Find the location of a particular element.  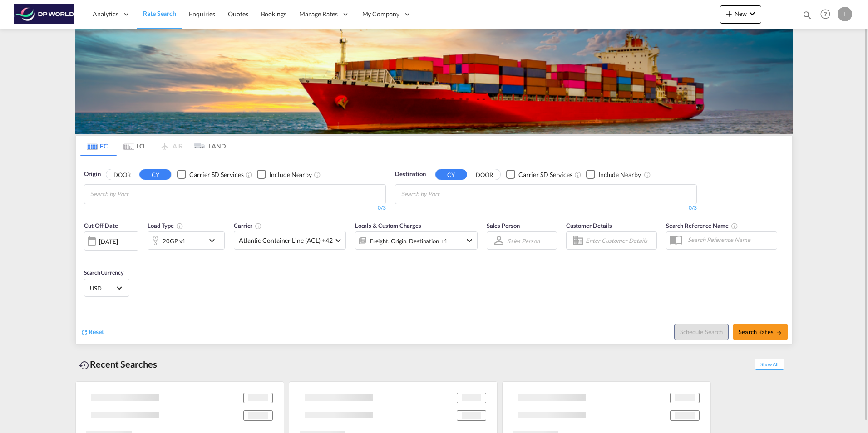

span: Cut Off Date is located at coordinates (100, 225).